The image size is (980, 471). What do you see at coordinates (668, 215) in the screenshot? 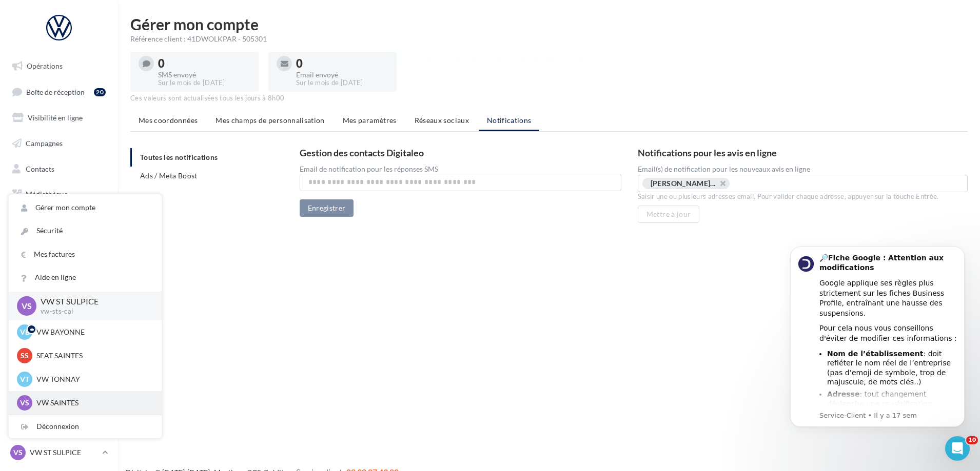
I see `button: Mettre à jour` at bounding box center [668, 215].